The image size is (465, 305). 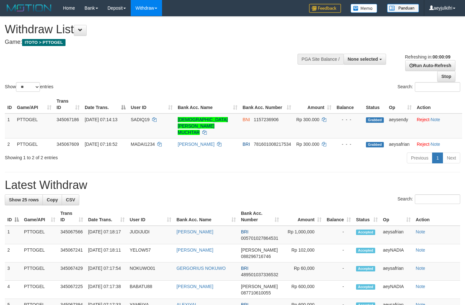 I want to click on td: YELOW57, so click(x=150, y=253).